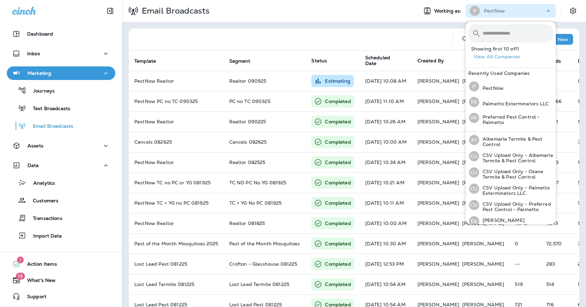  What do you see at coordinates (61, 297) in the screenshot?
I see `button: Support` at bounding box center [61, 297].